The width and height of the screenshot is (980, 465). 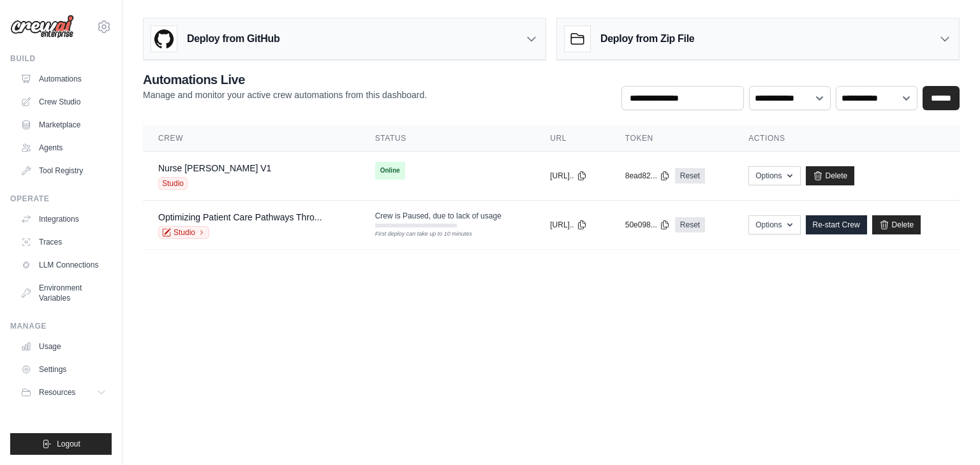 What do you see at coordinates (647, 39) in the screenshot?
I see `h3: Deploy from Zip File` at bounding box center [647, 39].